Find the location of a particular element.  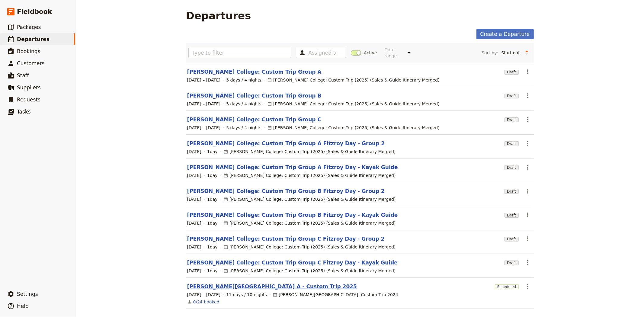

span: Help is located at coordinates (23, 306).